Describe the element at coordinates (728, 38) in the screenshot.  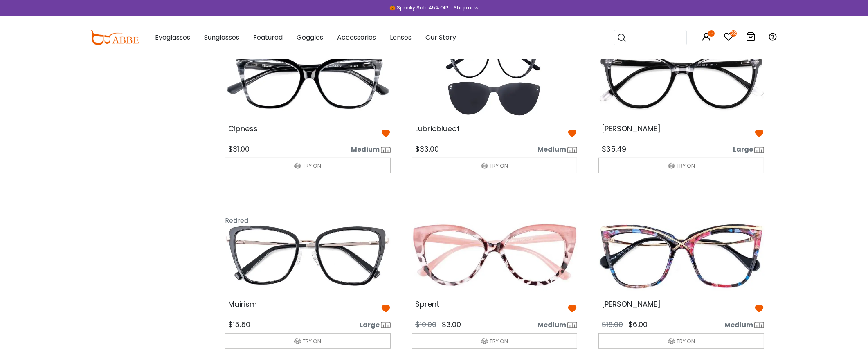
I see `a: 23` at that location.